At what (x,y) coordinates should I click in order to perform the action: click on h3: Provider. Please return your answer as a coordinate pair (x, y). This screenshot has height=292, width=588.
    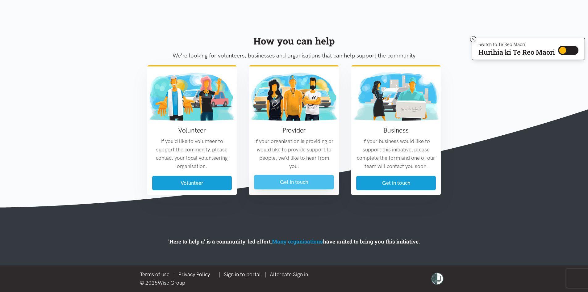
    Looking at the image, I should click on (294, 130).